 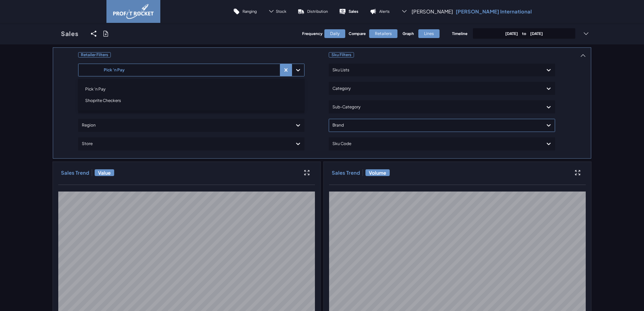 I want to click on div: Sub-Category, so click(x=436, y=107).